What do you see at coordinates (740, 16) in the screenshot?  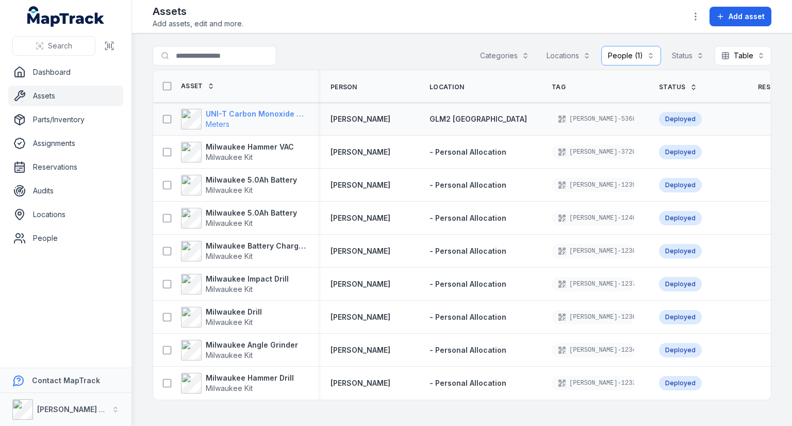 I see `button: Add asset` at bounding box center [740, 16].